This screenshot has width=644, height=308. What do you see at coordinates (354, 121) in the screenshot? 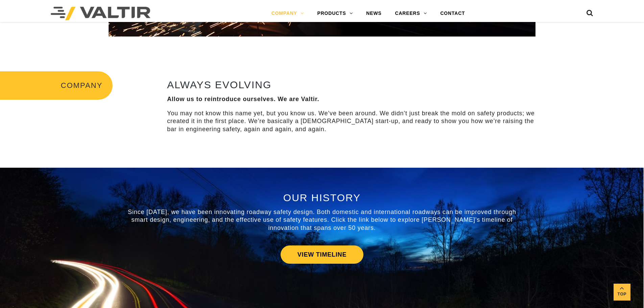
I see `p: You may not know this name yet, but you know us. We’ve been around. We didn’t just break the mold...` at bounding box center [354, 121].